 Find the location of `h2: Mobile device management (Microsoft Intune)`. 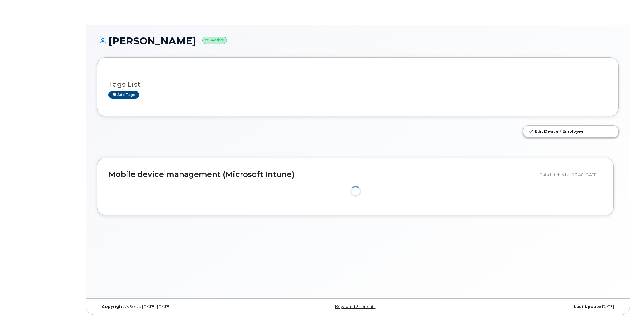

h2: Mobile device management (Microsoft Intune) is located at coordinates (321, 175).